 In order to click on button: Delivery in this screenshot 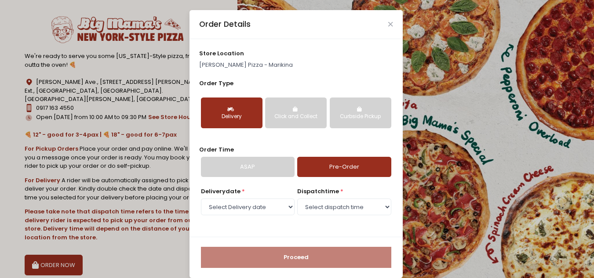, I will do `click(232, 113)`.